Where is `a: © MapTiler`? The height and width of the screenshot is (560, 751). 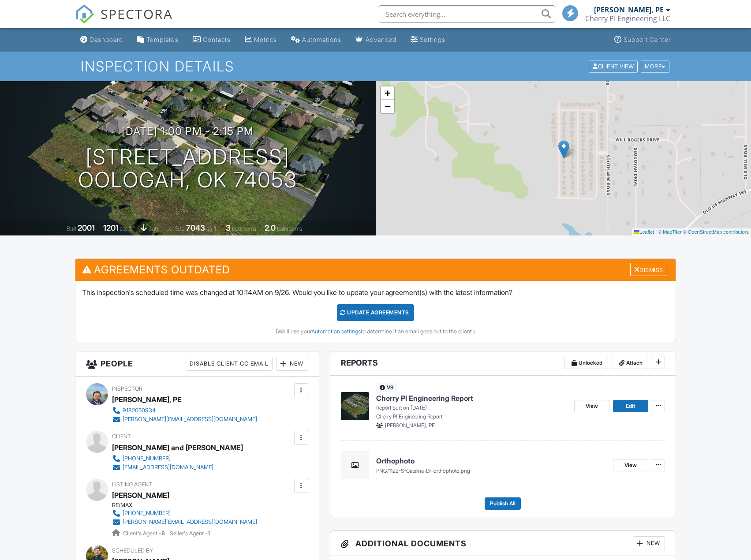 a: © MapTiler is located at coordinates (670, 232).